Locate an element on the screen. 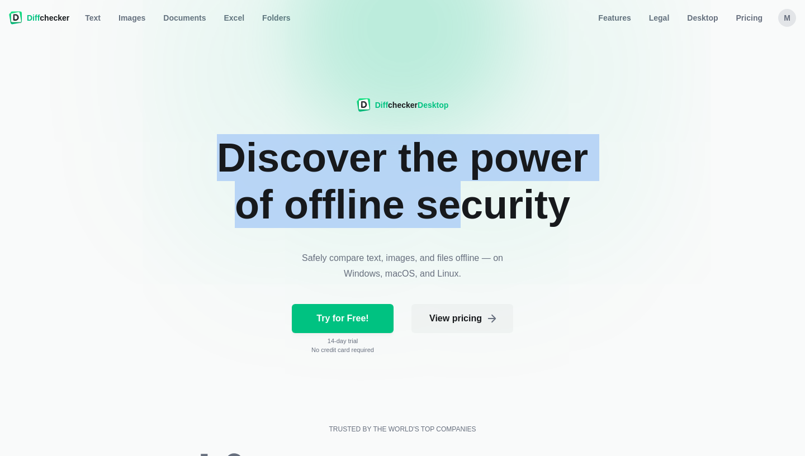  a: Pricing is located at coordinates (750, 18).